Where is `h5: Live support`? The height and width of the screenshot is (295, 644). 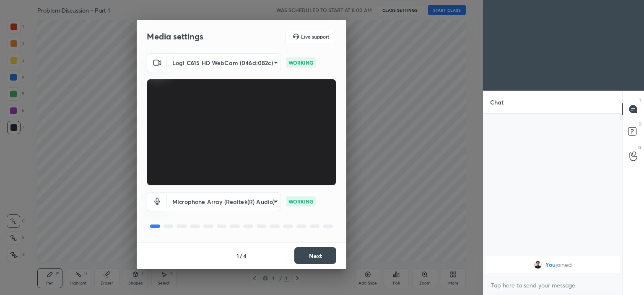
h5: Live support is located at coordinates (315, 36).